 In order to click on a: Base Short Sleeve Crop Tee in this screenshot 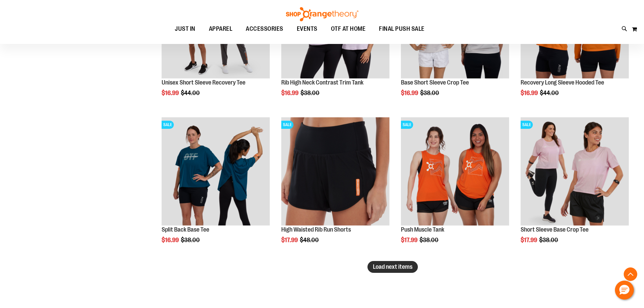, I will do `click(435, 82)`.